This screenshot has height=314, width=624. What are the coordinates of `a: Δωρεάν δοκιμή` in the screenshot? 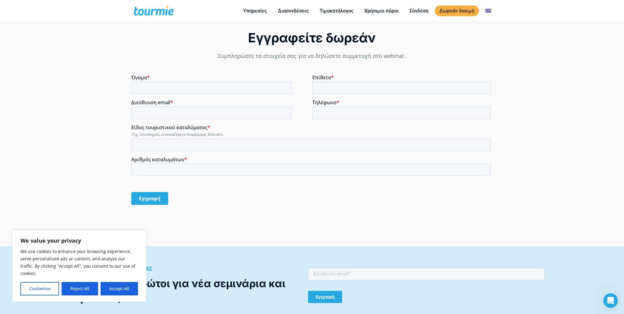 It's located at (457, 11).